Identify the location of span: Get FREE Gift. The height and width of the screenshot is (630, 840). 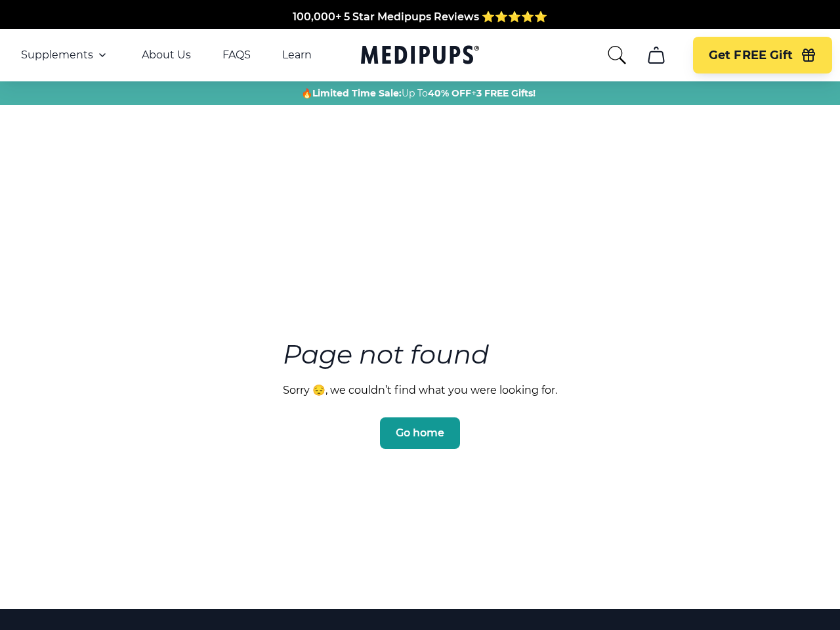
(751, 55).